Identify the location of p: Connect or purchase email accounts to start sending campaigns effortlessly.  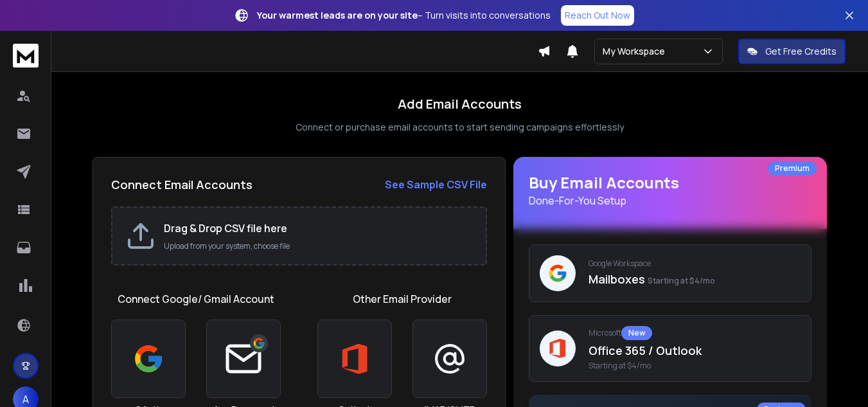
(460, 127).